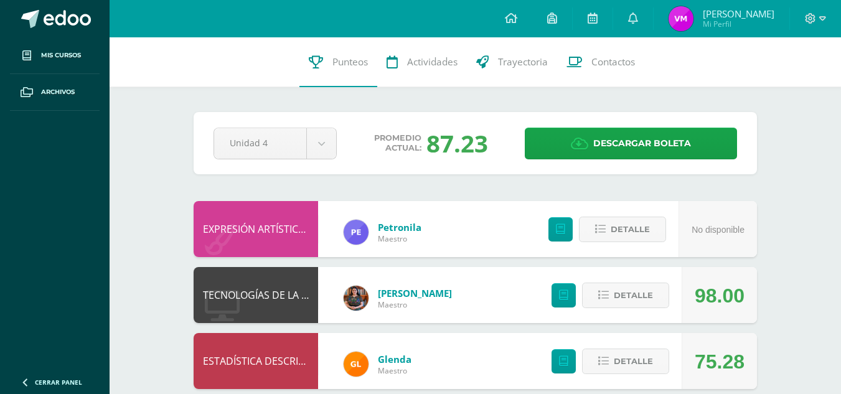 The height and width of the screenshot is (394, 841). I want to click on span: Mis cursos, so click(61, 55).